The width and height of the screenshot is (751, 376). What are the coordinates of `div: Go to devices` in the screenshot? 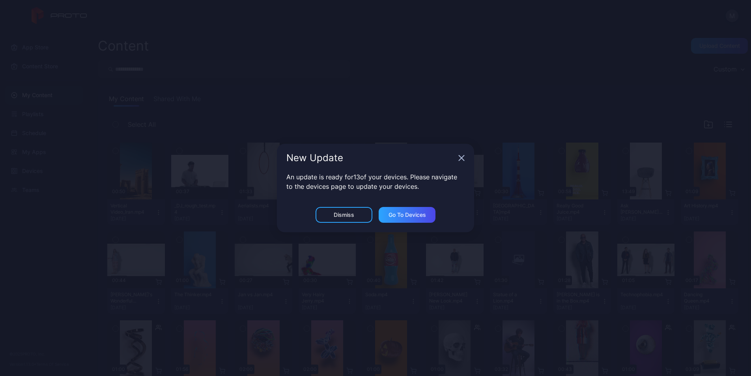 It's located at (407, 215).